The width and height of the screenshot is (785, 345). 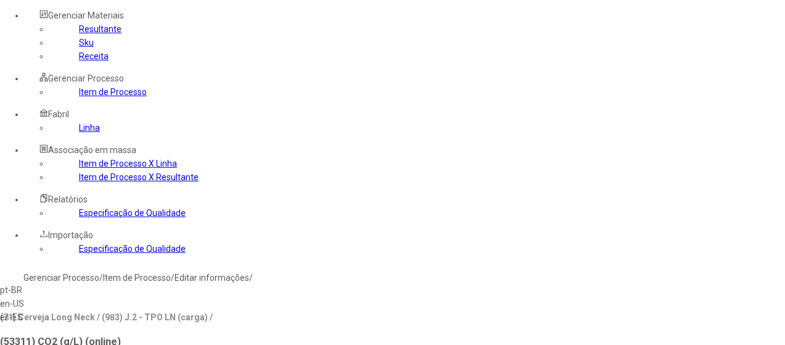 I want to click on span: Fabril, so click(x=59, y=114).